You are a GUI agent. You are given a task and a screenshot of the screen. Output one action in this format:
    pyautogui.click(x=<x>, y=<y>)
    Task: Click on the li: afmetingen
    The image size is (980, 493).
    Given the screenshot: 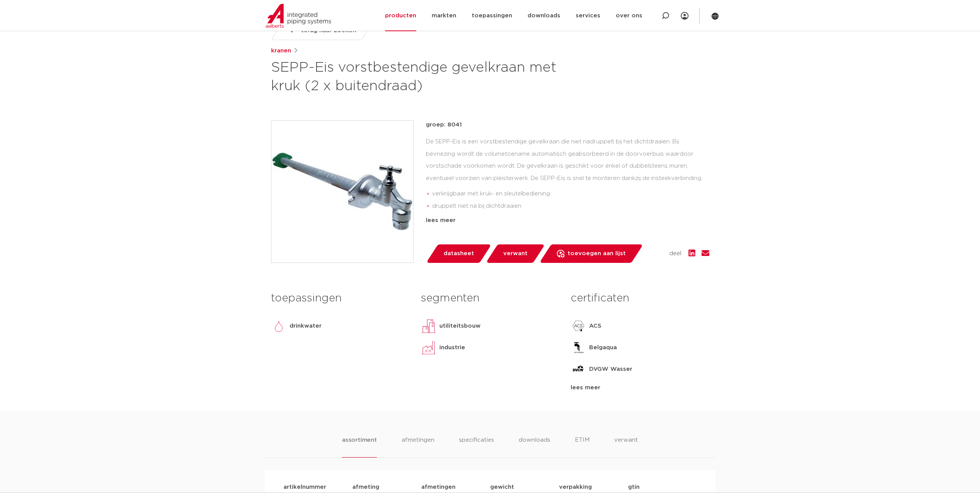 What is the action you would take?
    pyautogui.click(x=418, y=446)
    